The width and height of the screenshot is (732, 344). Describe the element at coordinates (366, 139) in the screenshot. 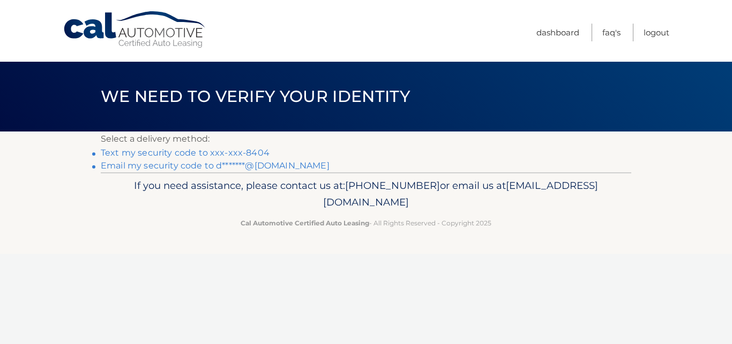

I see `p: Select a delivery method:` at that location.